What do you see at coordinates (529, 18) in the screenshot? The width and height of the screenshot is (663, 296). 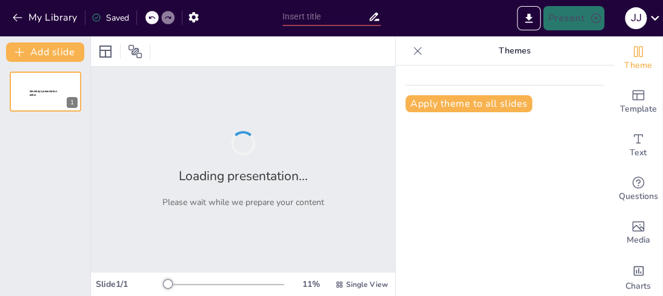 I see `button: Export to PowerPoint` at bounding box center [529, 18].